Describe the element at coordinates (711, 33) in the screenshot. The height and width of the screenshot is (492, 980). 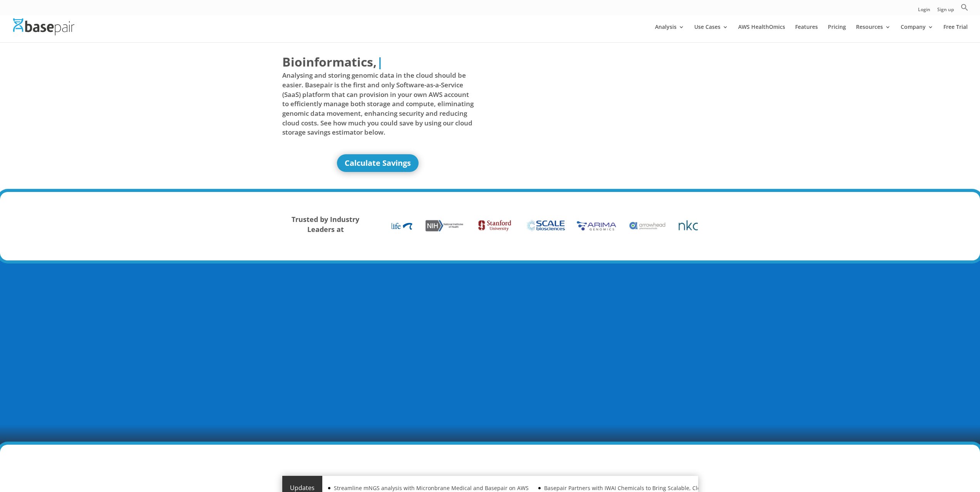
I see `a: Use Cases` at that location.